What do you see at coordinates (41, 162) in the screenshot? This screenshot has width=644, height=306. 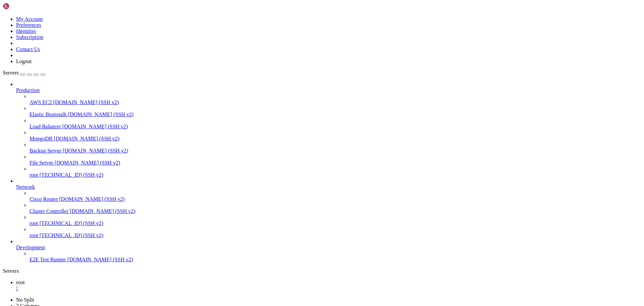 I see `span: File Server` at bounding box center [41, 162].